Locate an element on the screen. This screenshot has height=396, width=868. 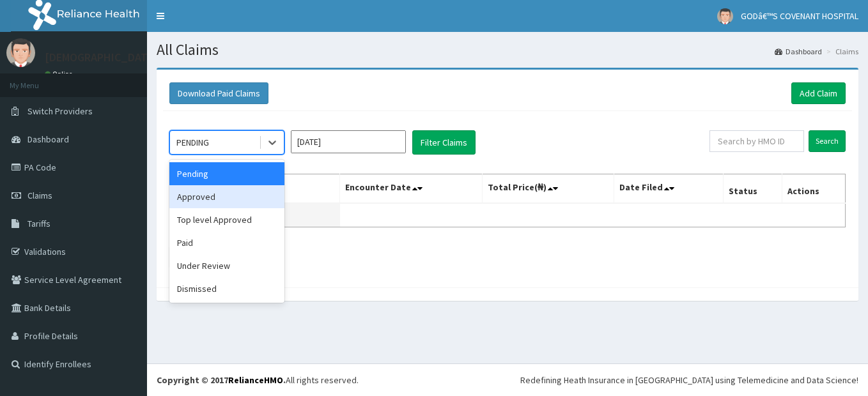
footer: All rights reserved. is located at coordinates (507, 380).